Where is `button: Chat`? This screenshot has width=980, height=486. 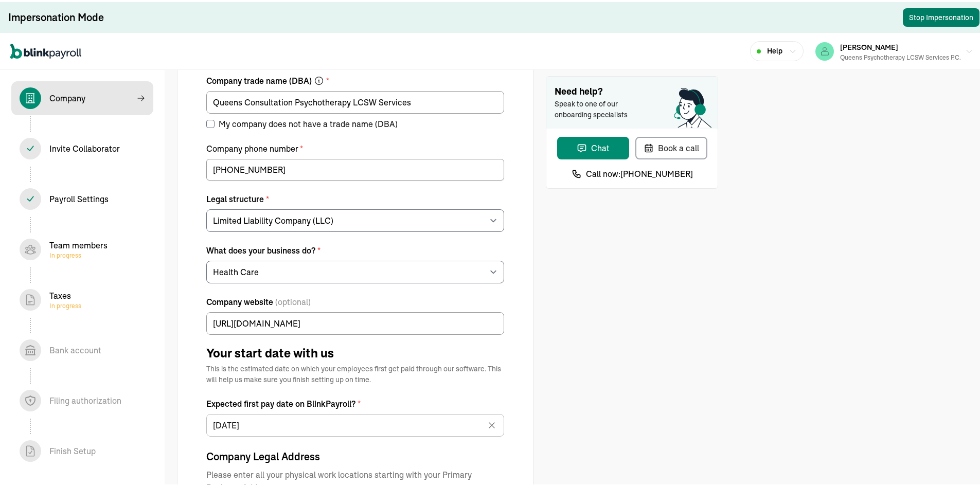
button: Chat is located at coordinates (594, 146).